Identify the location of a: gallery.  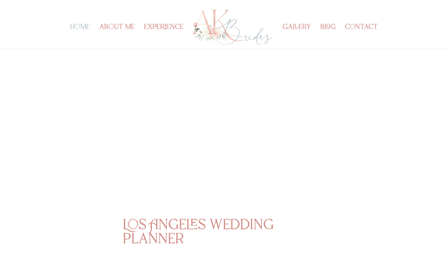
(297, 37).